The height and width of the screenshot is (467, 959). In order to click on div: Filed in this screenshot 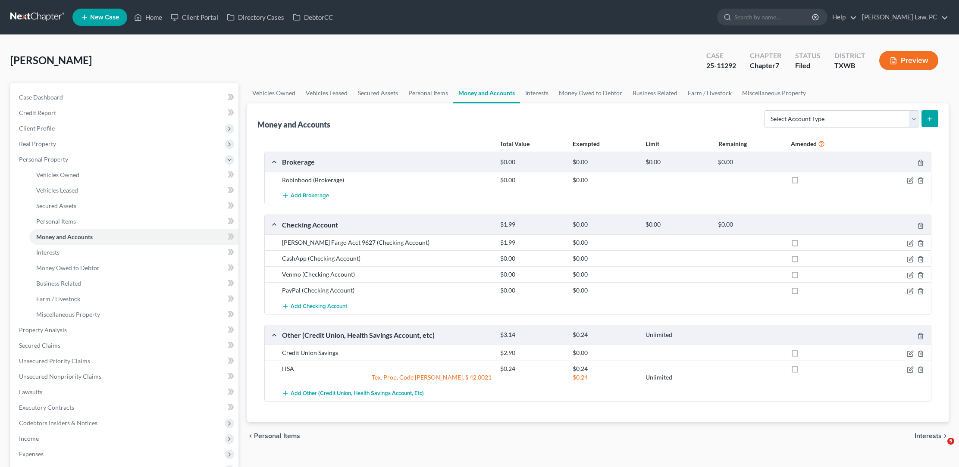, I will do `click(808, 66)`.